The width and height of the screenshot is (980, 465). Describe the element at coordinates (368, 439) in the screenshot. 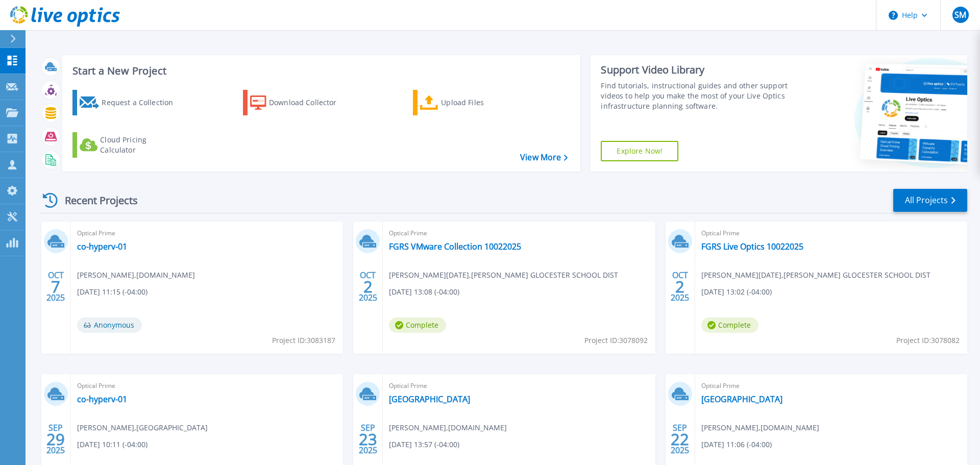

I see `span: 23` at that location.